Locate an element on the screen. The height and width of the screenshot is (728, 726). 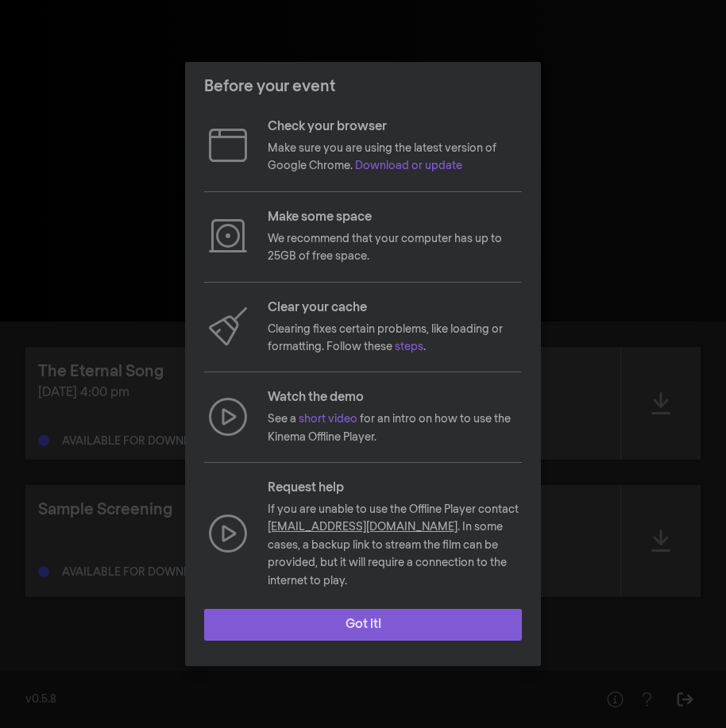
p: Check your browser is located at coordinates (395, 127).